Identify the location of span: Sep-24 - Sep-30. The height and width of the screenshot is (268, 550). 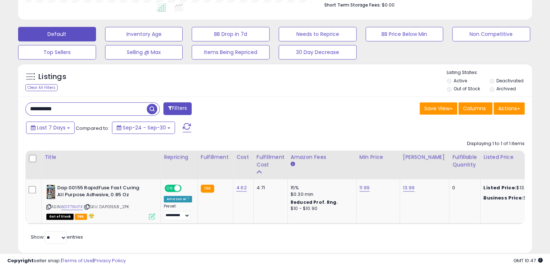
(144, 127).